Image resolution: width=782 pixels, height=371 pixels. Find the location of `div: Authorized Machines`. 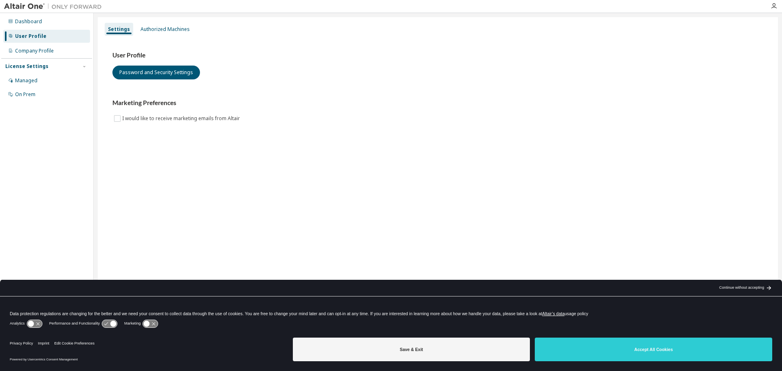

div: Authorized Machines is located at coordinates (165, 29).